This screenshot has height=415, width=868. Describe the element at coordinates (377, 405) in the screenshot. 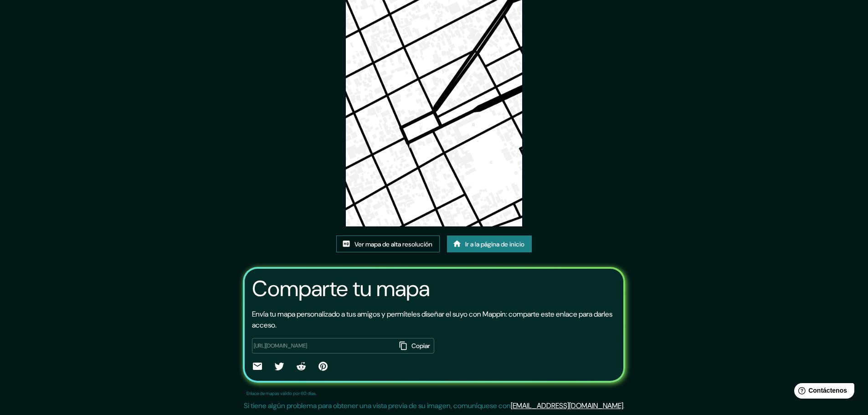

I see `font: Si tiene algún problema para obtener una vista previa de su imagen, comuníquese con` at that location.